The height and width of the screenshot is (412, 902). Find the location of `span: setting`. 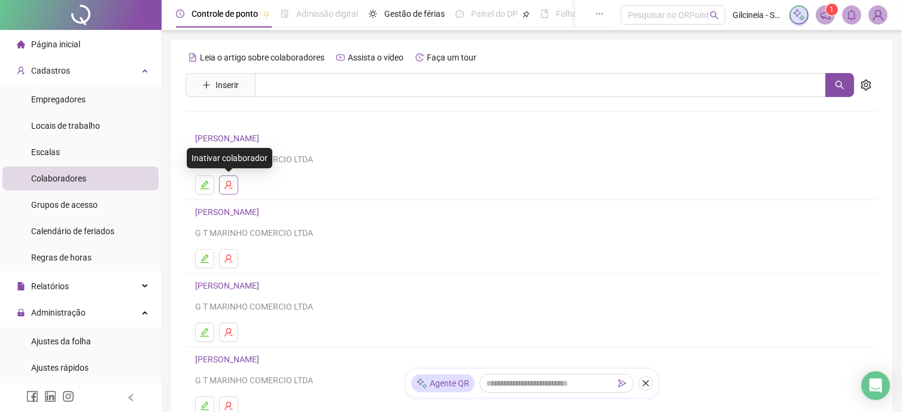

span: setting is located at coordinates (866, 85).